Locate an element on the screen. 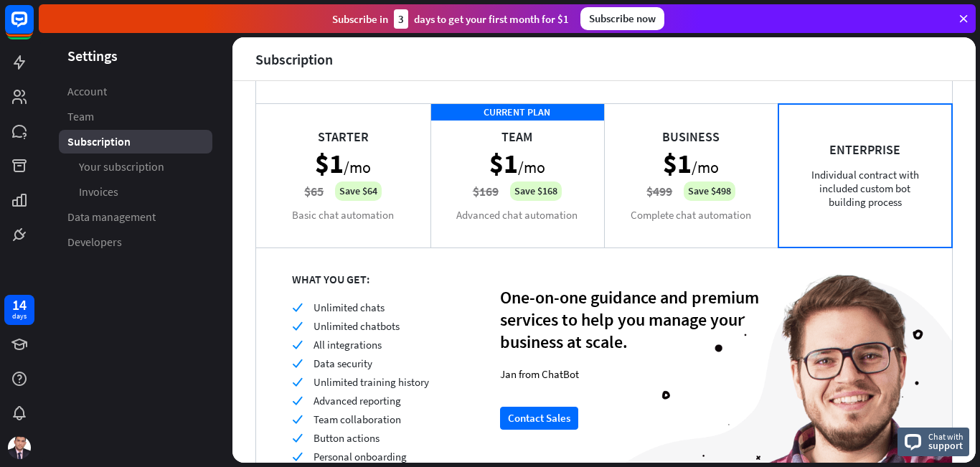 The height and width of the screenshot is (467, 980). span: Data management is located at coordinates (111, 217).